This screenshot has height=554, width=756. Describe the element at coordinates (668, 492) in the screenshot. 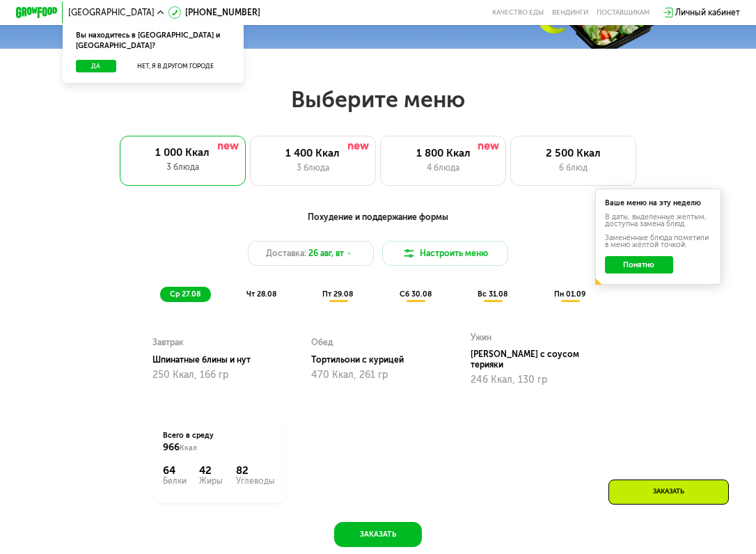

I see `div: Заказать` at that location.